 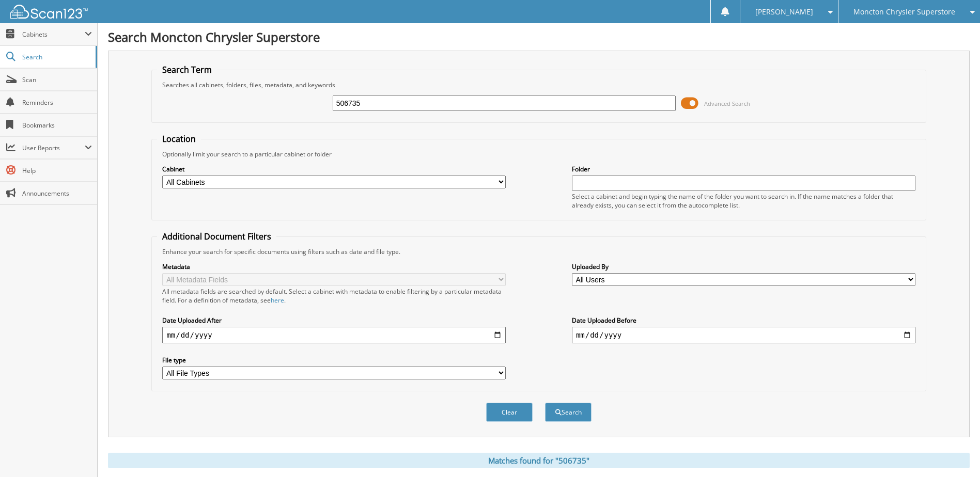 What do you see at coordinates (49, 11) in the screenshot?
I see `img: scan123-logo-white.svg` at bounding box center [49, 11].